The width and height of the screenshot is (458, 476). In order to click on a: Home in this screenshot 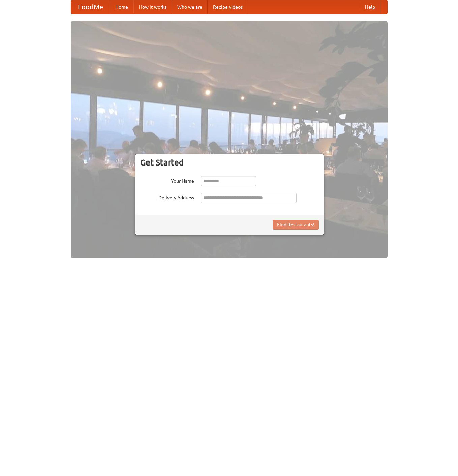, I will do `click(122, 7)`.